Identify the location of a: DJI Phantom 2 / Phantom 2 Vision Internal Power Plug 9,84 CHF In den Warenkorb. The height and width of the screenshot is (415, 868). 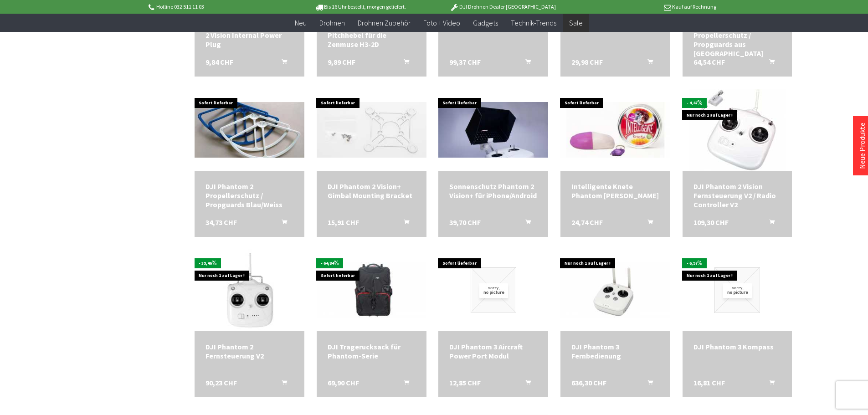
(250, 35).